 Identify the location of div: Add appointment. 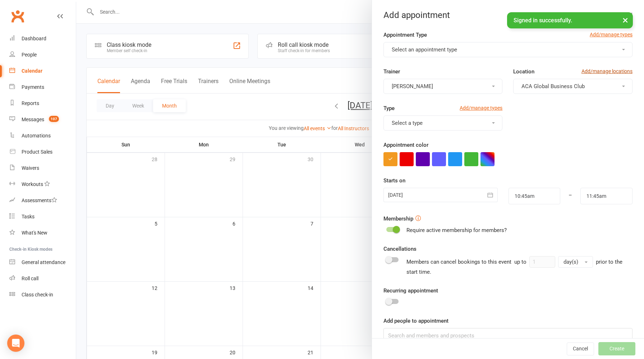
(508, 15).